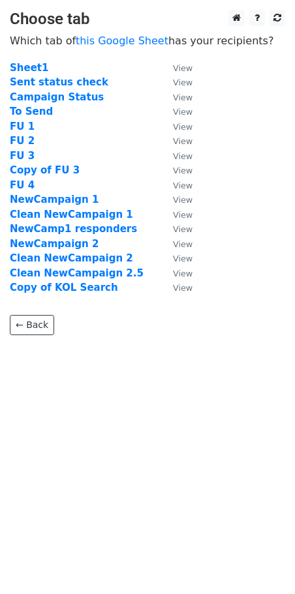  What do you see at coordinates (64, 288) in the screenshot?
I see `a: Copy of KOL Search` at bounding box center [64, 288].